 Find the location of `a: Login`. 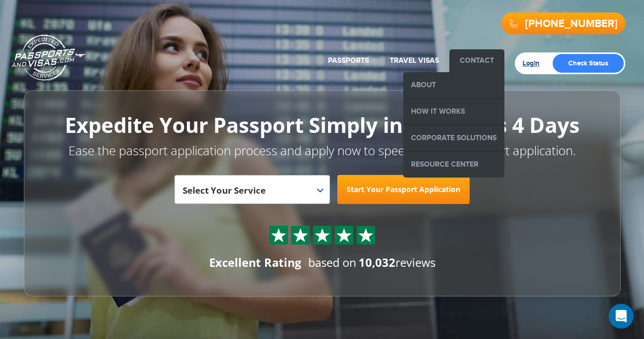

a: Login is located at coordinates (535, 64).